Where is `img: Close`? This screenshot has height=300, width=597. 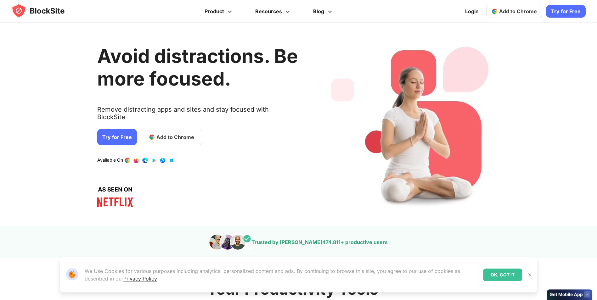 img: Close is located at coordinates (529, 275).